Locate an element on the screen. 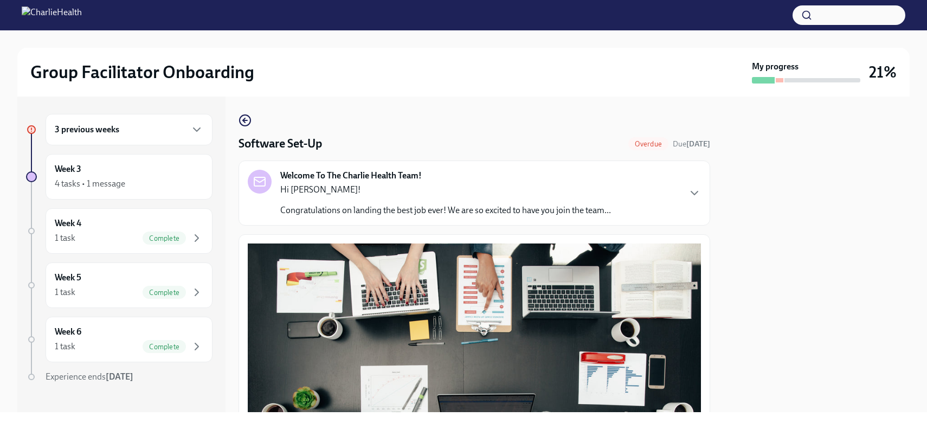  img: CharlieHealth is located at coordinates (51, 15).